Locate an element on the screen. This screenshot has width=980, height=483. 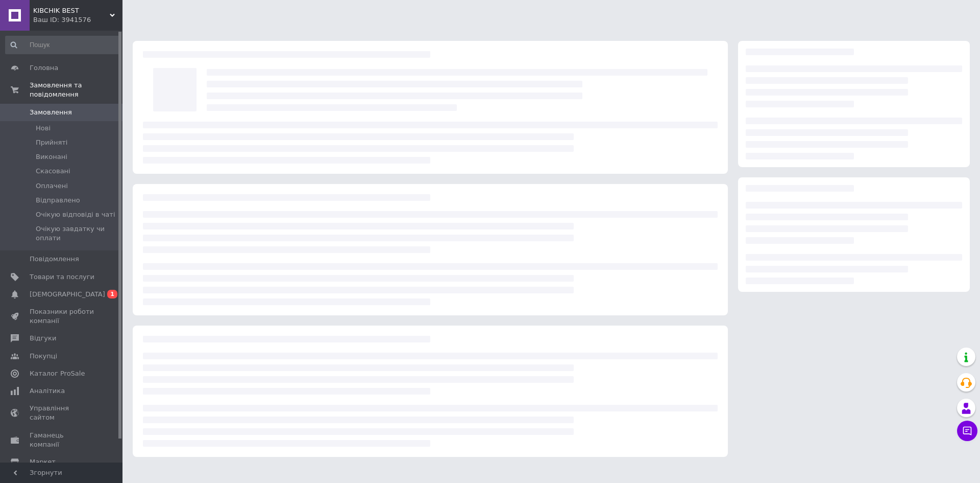
span: Очікую відповіді в чаті is located at coordinates (76, 215).